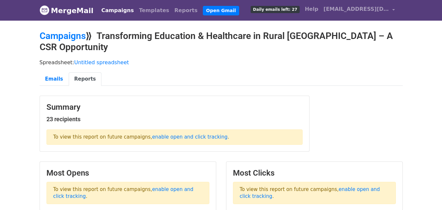 Image resolution: width=442 pixels, height=210 pixels. I want to click on span: Daily emails left: 27, so click(275, 9).